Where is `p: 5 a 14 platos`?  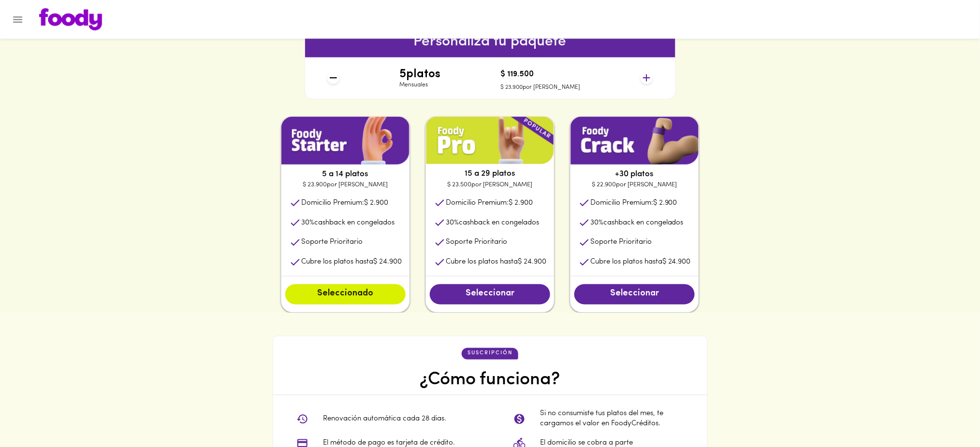
p: 5 a 14 platos is located at coordinates (345, 175).